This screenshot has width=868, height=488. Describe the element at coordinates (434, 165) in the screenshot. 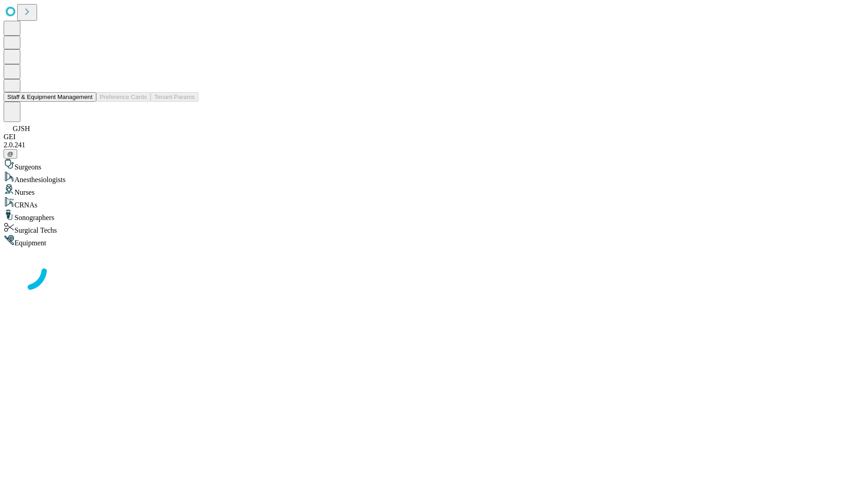

I see `div: Surgeons` at that location.